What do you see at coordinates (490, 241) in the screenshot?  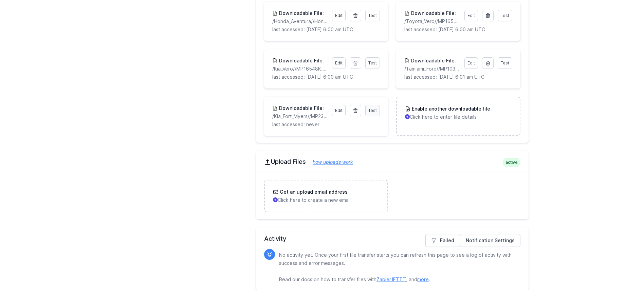 I see `a: Notification Settings` at bounding box center [490, 241].